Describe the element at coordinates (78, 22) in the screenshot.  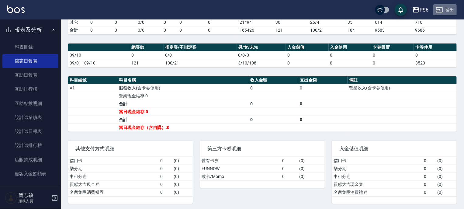
I see `td: 其它` at that location.